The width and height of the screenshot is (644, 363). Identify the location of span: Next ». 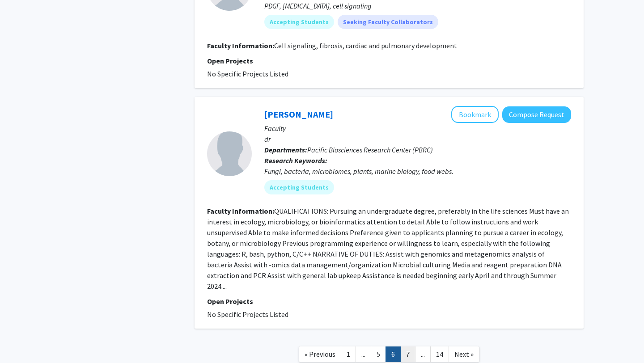
(464, 354).